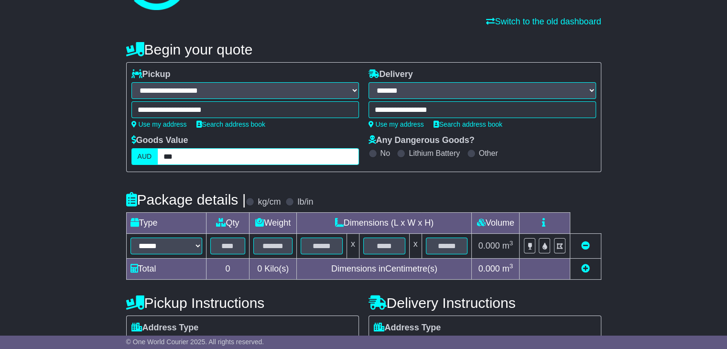  Describe the element at coordinates (385, 153) in the screenshot. I see `label: No` at that location.